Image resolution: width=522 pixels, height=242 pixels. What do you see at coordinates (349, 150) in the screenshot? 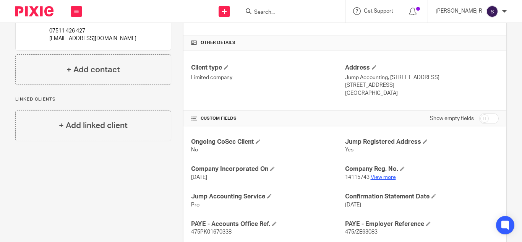
I see `span: Yes` at bounding box center [349, 150].